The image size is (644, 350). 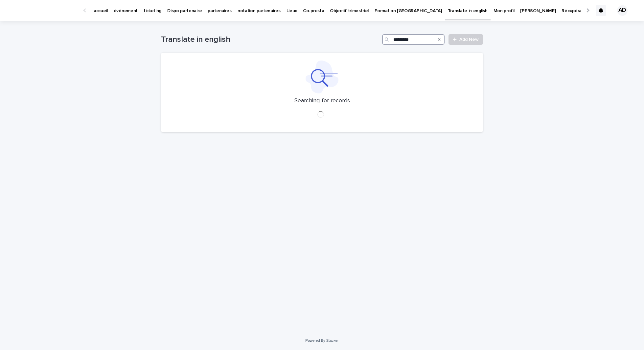 What do you see at coordinates (270, 40) in the screenshot?
I see `h1: Translate in english` at bounding box center [270, 40].